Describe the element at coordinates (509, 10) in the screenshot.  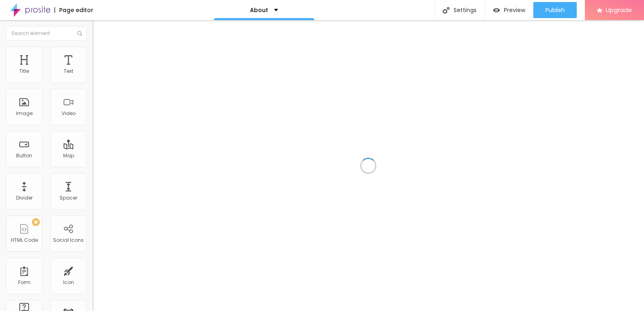
I see `button: Preview` at that location.